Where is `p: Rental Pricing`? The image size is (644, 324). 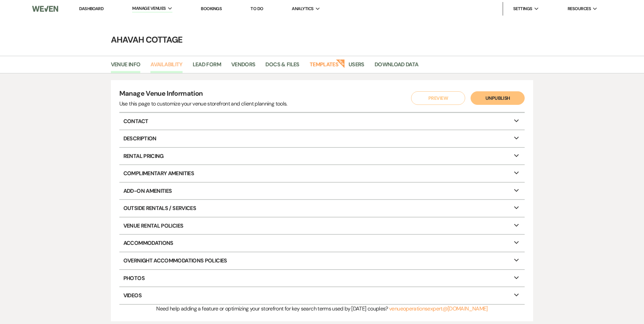
p: Rental Pricing is located at coordinates (322, 156).